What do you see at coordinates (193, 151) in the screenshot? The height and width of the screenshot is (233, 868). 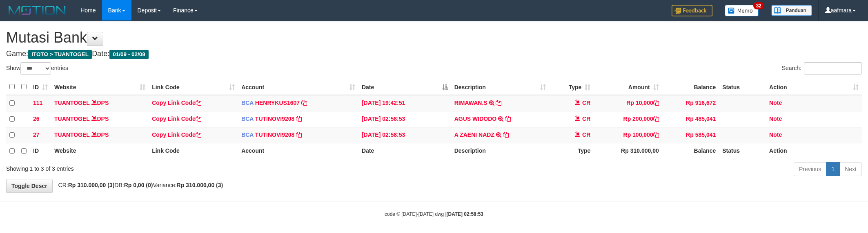 I see `th: Link Code` at bounding box center [193, 151].